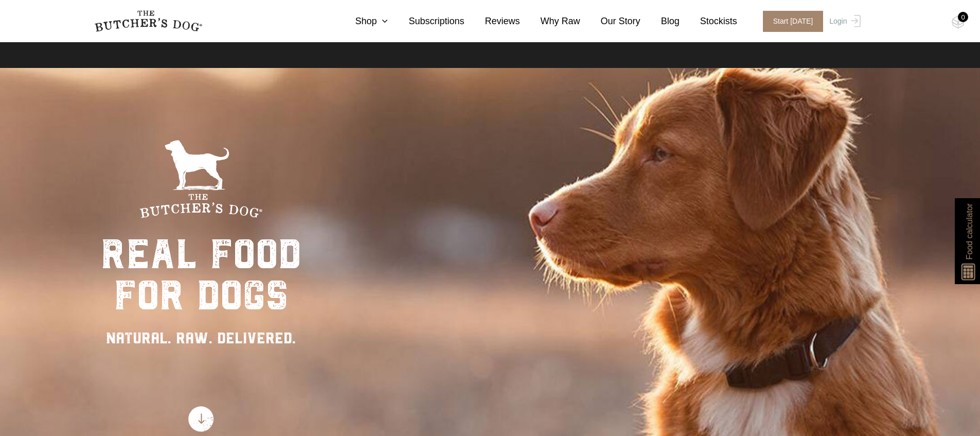  What do you see at coordinates (969, 231) in the screenshot?
I see `span: Food calculator` at bounding box center [969, 231].